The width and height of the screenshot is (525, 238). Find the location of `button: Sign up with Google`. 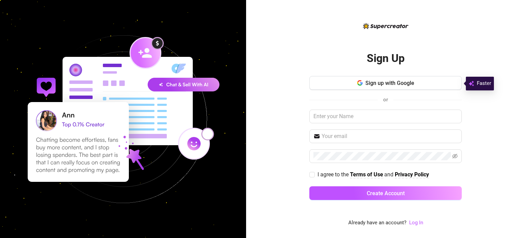

button: Sign up with Google is located at coordinates (386, 83).